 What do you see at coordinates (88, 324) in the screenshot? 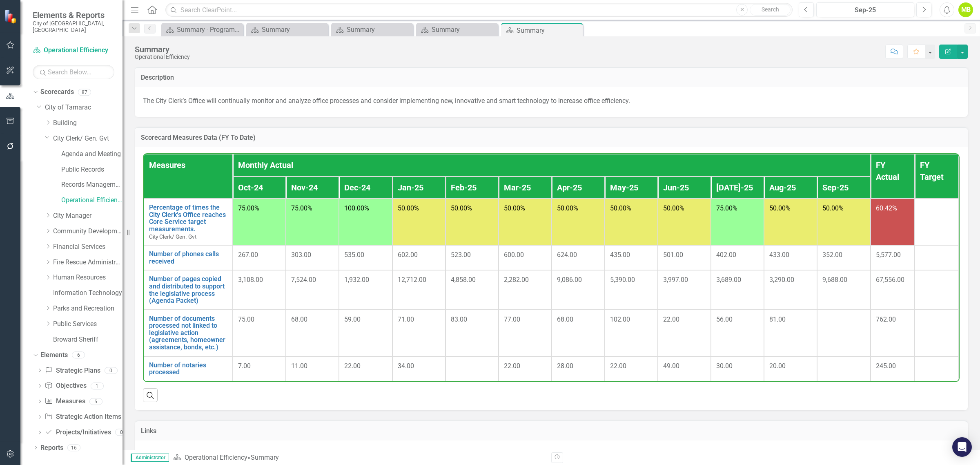
I see `a: Public Services` at bounding box center [88, 324].